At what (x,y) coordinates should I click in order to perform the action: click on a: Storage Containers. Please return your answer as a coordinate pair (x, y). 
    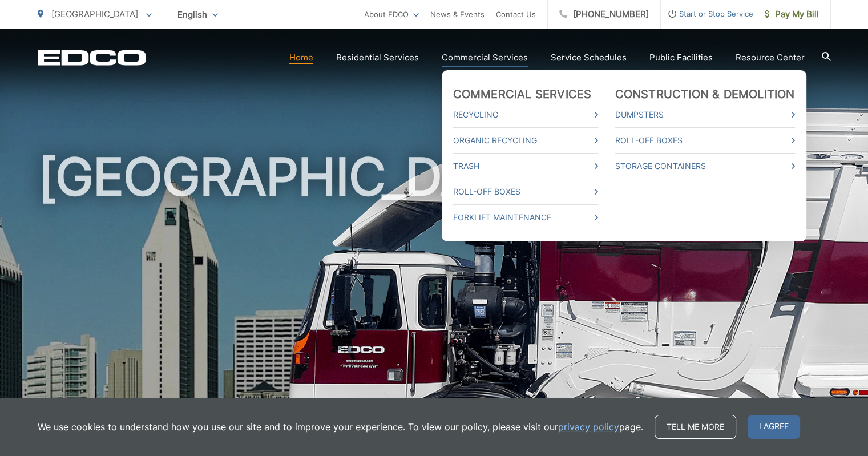
    Looking at the image, I should click on (705, 166).